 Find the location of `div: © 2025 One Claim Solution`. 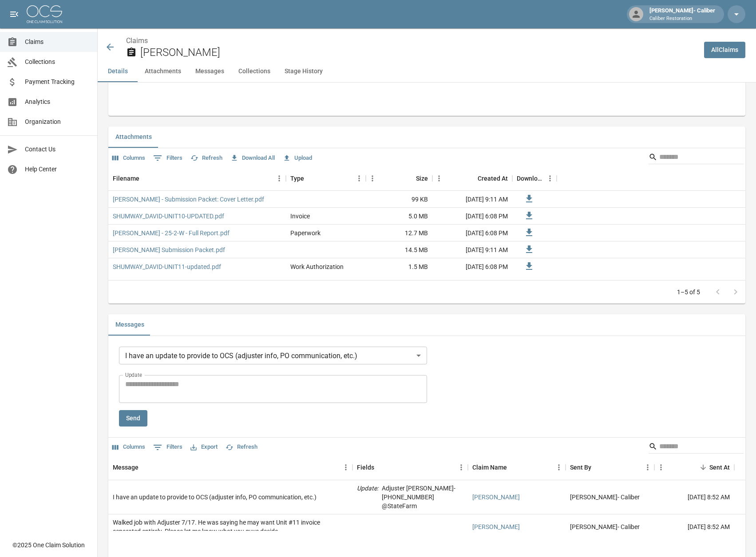

div: © 2025 One Claim Solution is located at coordinates (48, 545).